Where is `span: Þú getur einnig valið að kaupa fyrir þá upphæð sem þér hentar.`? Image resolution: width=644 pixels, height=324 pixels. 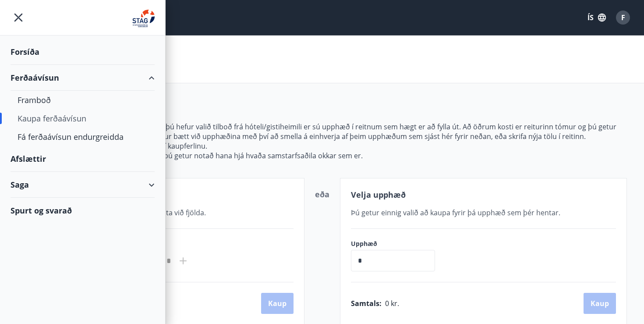 span: Þú getur einnig valið að kaupa fyrir þá upphæð sem þér hentar. is located at coordinates (455, 213).